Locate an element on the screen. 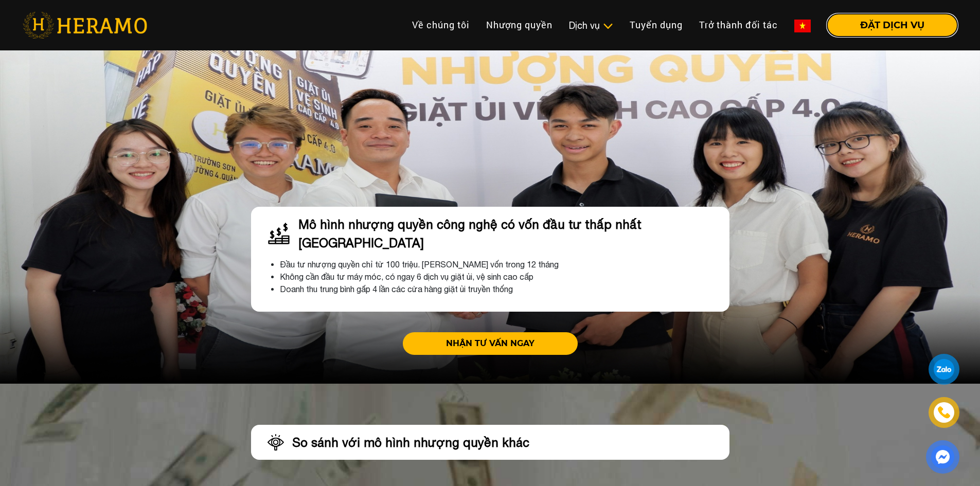 This screenshot has width=980, height=486. a: Về chúng tôi is located at coordinates (441, 25).